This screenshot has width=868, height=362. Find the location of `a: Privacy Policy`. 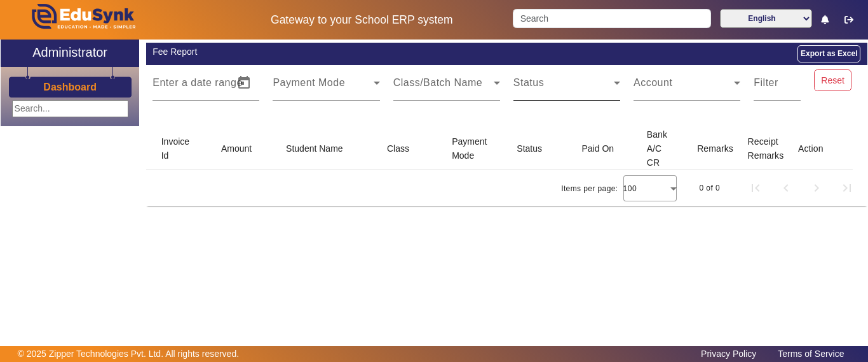

a: Privacy Policy is located at coordinates (728, 353).